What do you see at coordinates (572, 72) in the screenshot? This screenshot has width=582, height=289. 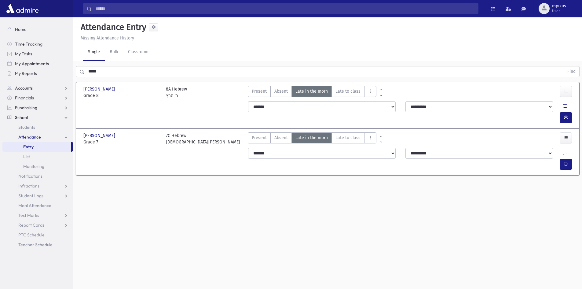 I see `button: Find` at bounding box center [572, 72].